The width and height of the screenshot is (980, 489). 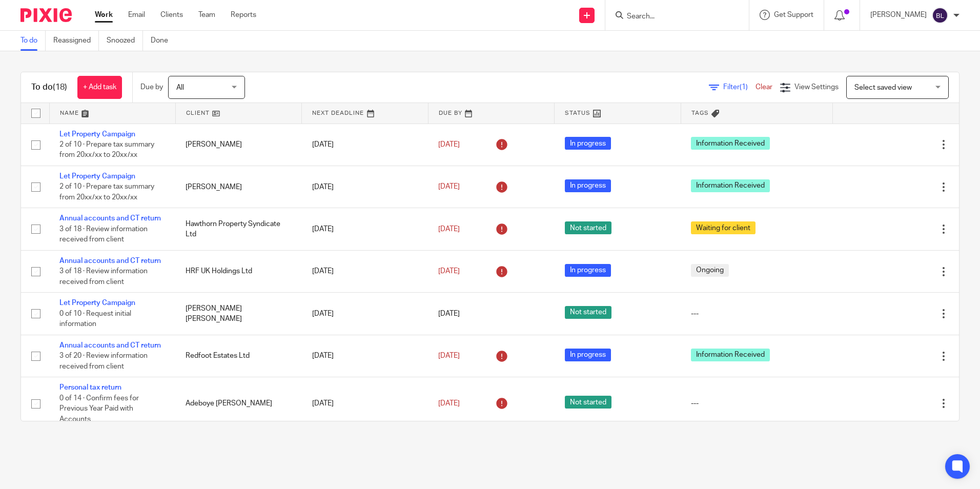 What do you see at coordinates (700, 113) in the screenshot?
I see `span: Tags` at bounding box center [700, 113].